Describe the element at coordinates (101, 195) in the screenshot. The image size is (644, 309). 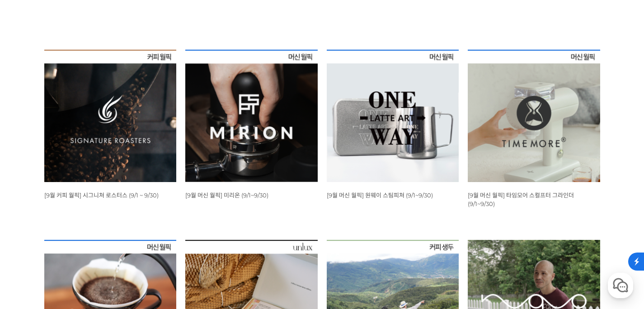
I see `span: [9월 커피 월픽] 시그니쳐 로스터스 (9/1 ~ 9/30)` at that location.